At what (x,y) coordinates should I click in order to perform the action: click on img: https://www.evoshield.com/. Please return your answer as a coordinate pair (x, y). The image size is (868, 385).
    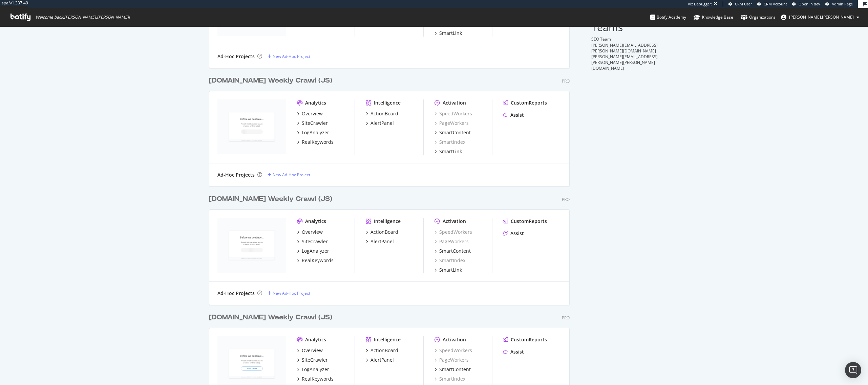
    Looking at the image, I should click on (252, 127).